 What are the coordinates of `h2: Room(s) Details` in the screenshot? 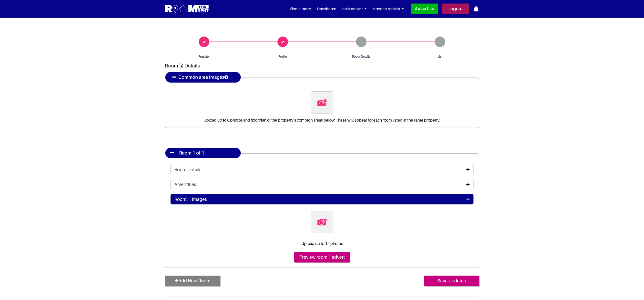 It's located at (322, 70).